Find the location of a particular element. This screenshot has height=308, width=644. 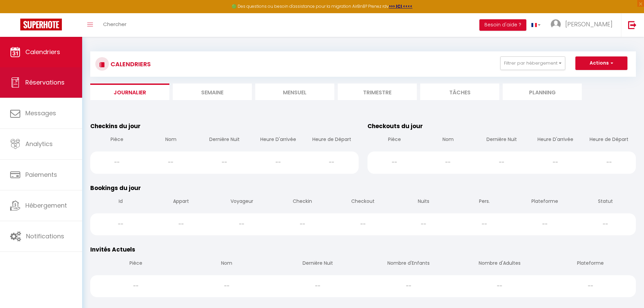

a: >>> ICI <<<< is located at coordinates (401, 6).